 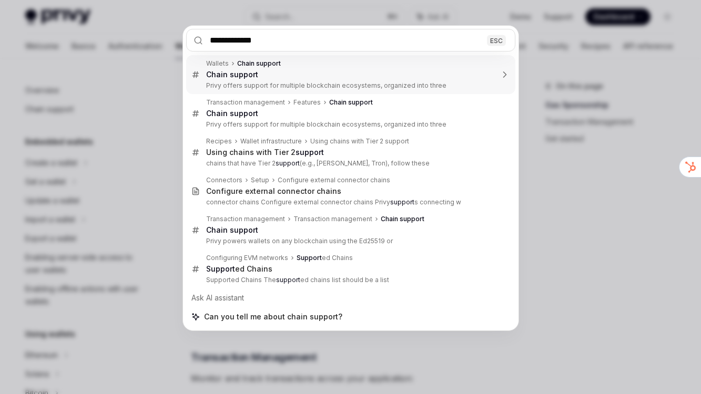 What do you see at coordinates (349, 241) in the screenshot?
I see `p: Privy powers wallets on any blockchain using the Ed25519 or` at bounding box center [349, 241].